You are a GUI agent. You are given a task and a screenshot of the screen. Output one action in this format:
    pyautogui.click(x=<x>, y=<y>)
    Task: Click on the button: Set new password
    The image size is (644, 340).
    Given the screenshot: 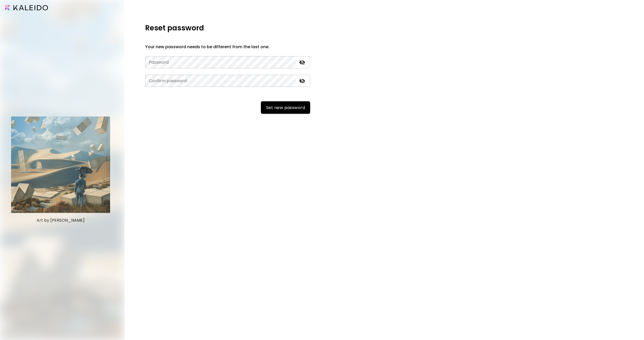 What is the action you would take?
    pyautogui.click(x=285, y=107)
    